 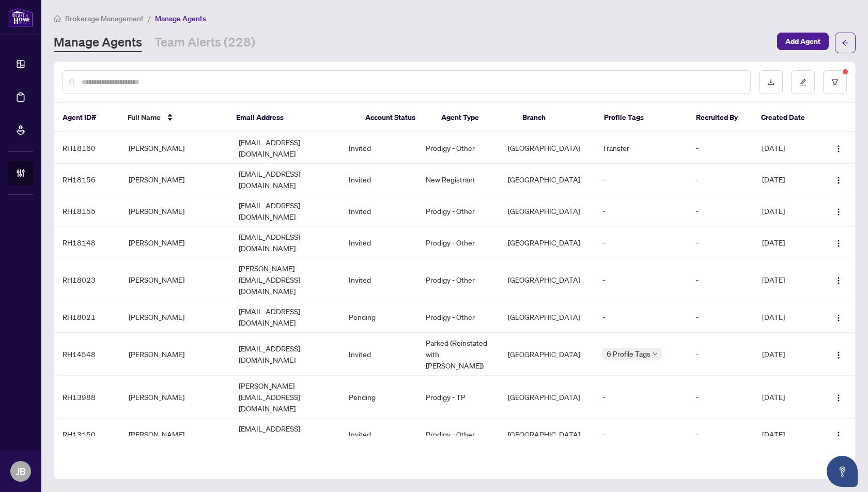 I want to click on span: 6 Profile Tags, so click(x=628, y=354).